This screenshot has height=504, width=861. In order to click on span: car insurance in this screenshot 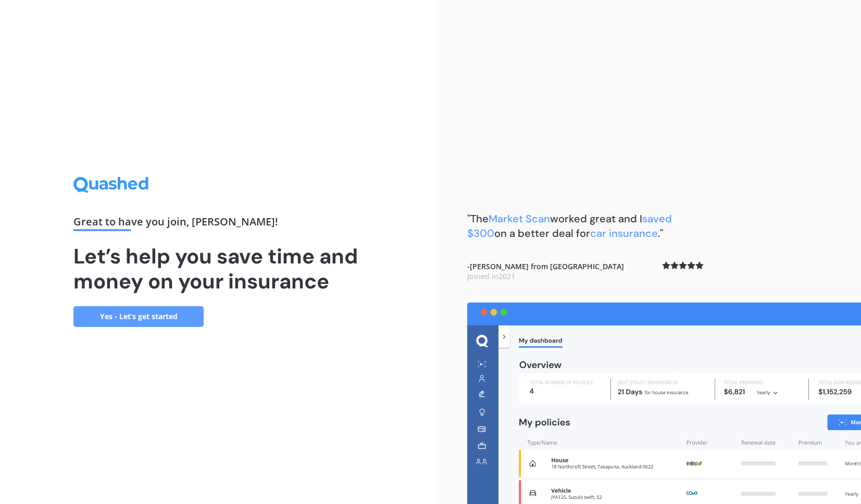, I will do `click(624, 233)`.